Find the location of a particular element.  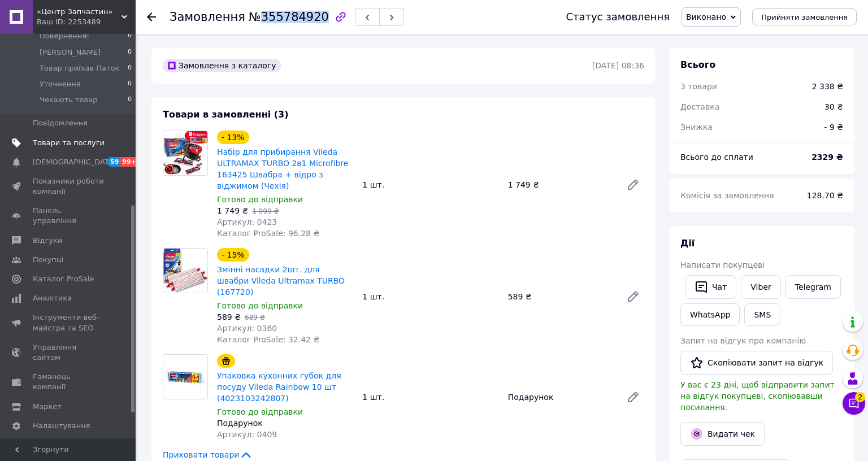

button: Чат is located at coordinates (711, 287).